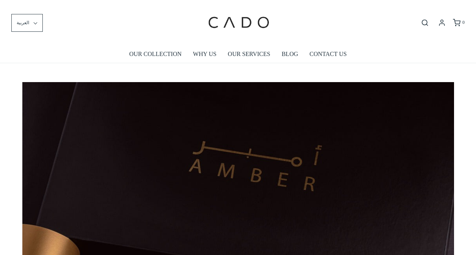 This screenshot has height=255, width=476. I want to click on a: BLOG, so click(290, 54).